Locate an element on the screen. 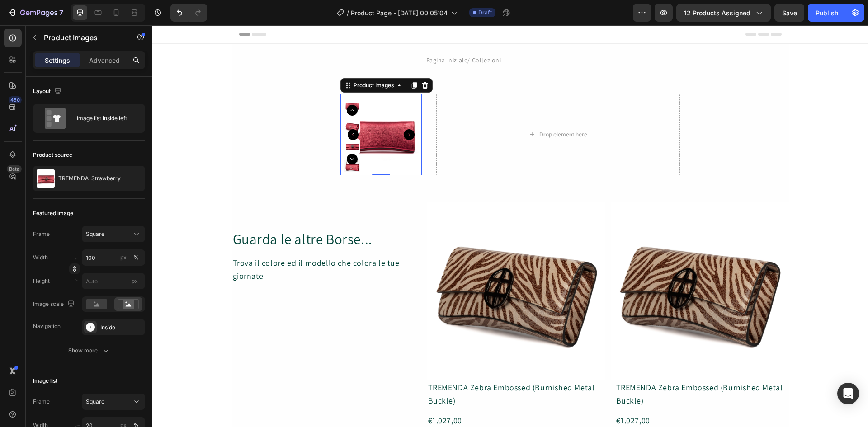 The width and height of the screenshot is (868, 427). div: Featured image is located at coordinates (53, 214).